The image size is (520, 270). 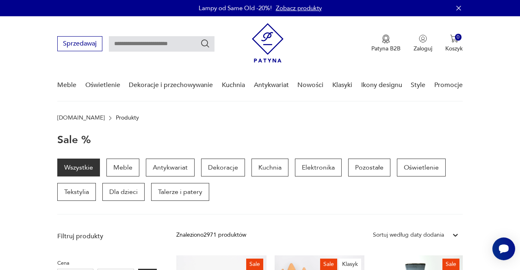 What do you see at coordinates (386, 48) in the screenshot?
I see `p: Patyna B2B` at bounding box center [386, 48].